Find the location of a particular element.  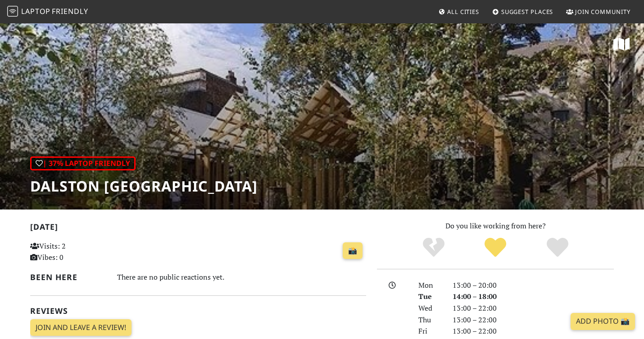

div: Yes is located at coordinates (495, 248).